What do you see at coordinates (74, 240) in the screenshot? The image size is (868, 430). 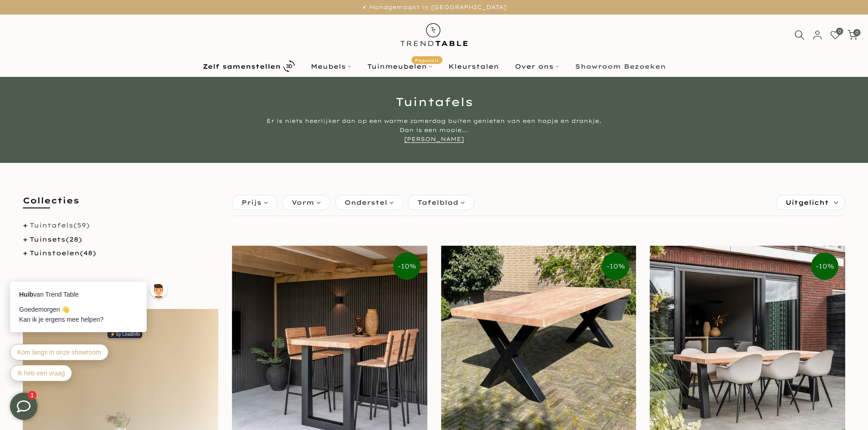 I see `span: (28)` at bounding box center [74, 240].